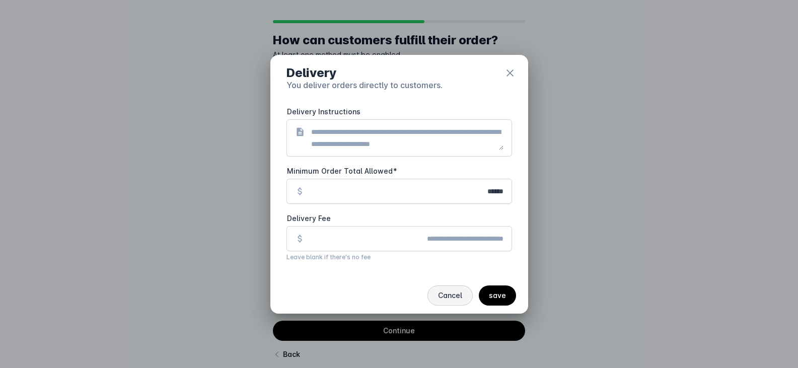 Image resolution: width=798 pixels, height=368 pixels. Describe the element at coordinates (399, 85) in the screenshot. I see `p: You deliver orders directly to customers.` at that location.